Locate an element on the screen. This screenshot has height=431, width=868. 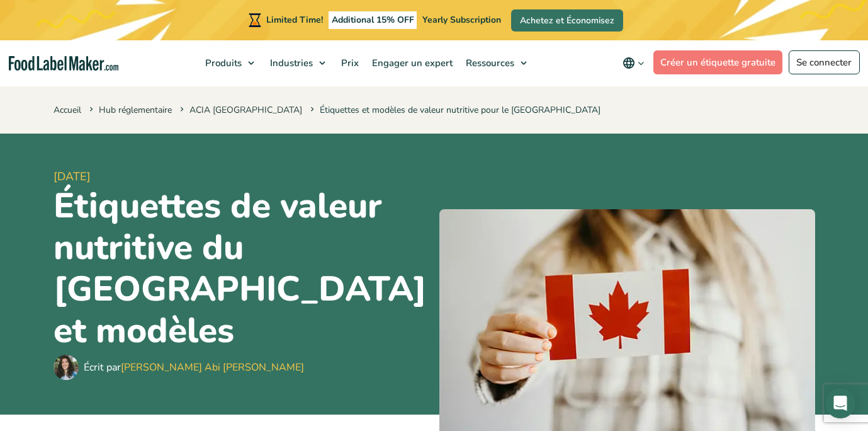
a: Industries is located at coordinates (297, 63).